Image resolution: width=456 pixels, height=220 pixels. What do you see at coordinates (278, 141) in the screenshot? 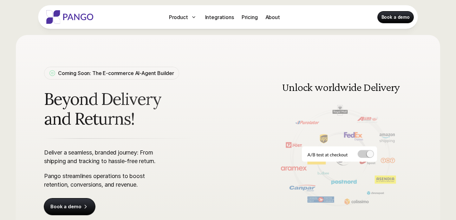
I see `button: Previous` at bounding box center [278, 141].